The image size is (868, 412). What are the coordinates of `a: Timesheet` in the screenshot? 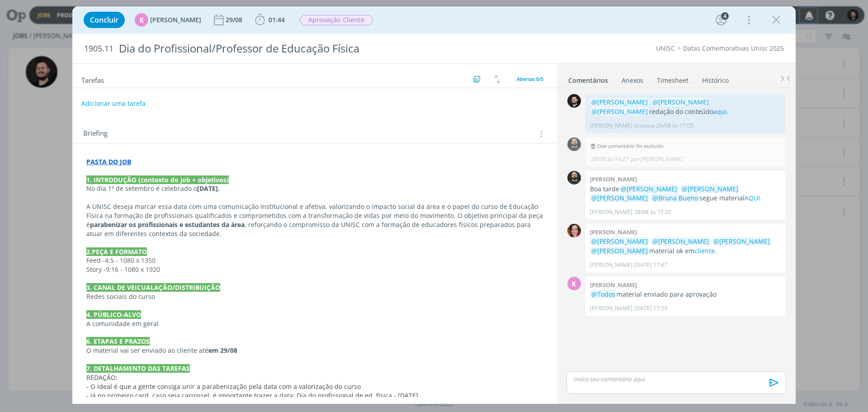 It's located at (673, 78).